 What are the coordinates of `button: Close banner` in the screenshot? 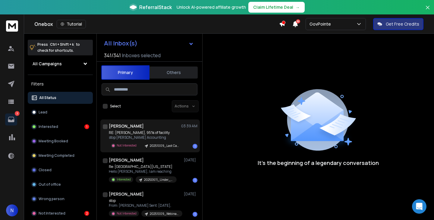 It's located at (427, 11).